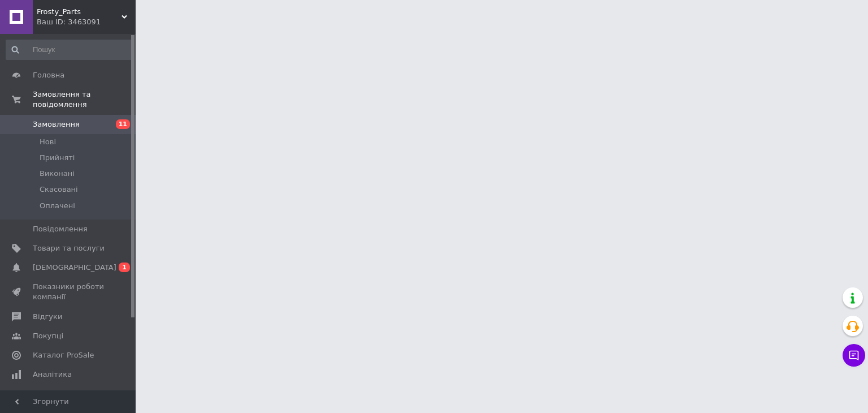 This screenshot has height=413, width=868. I want to click on span: Відгуки, so click(48, 316).